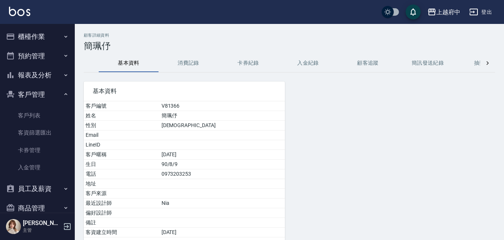 Image resolution: width=504 pixels, height=240 pixels. What do you see at coordinates (19, 11) in the screenshot?
I see `img: Logo` at bounding box center [19, 11].